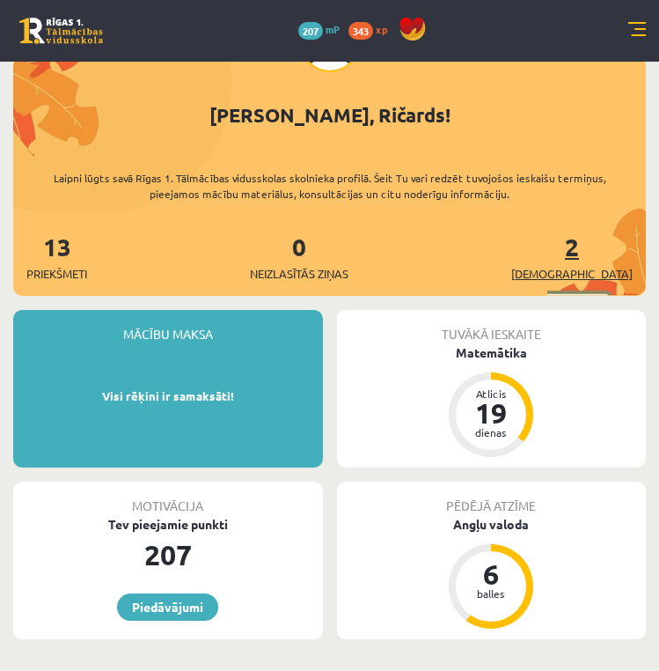 This screenshot has height=671, width=659. What do you see at coordinates (491, 593) in the screenshot?
I see `div: balles` at bounding box center [491, 593].